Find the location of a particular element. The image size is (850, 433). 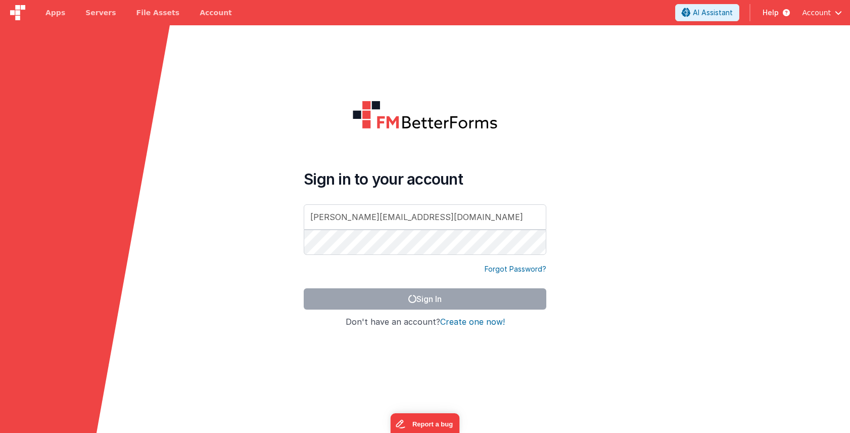

span: Servers is located at coordinates (101, 13).